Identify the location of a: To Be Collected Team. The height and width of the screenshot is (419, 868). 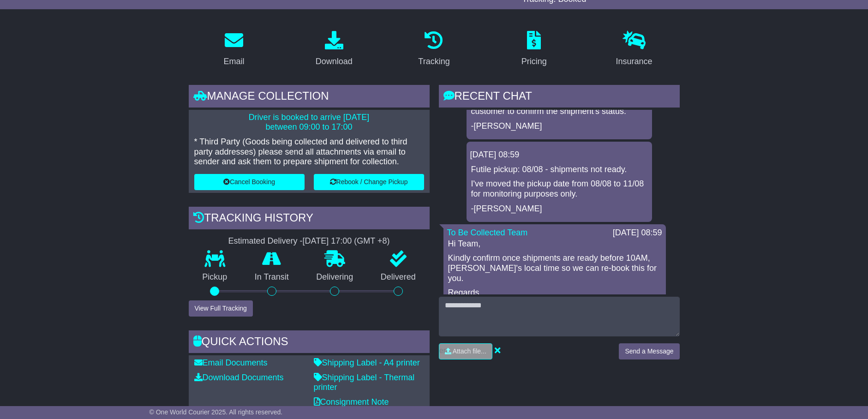
(487, 232).